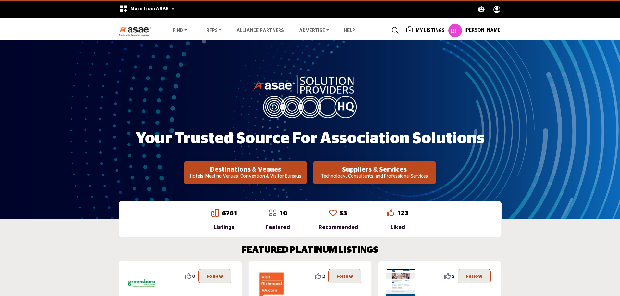  What do you see at coordinates (260, 31) in the screenshot?
I see `a: Alliance Partners` at bounding box center [260, 31].